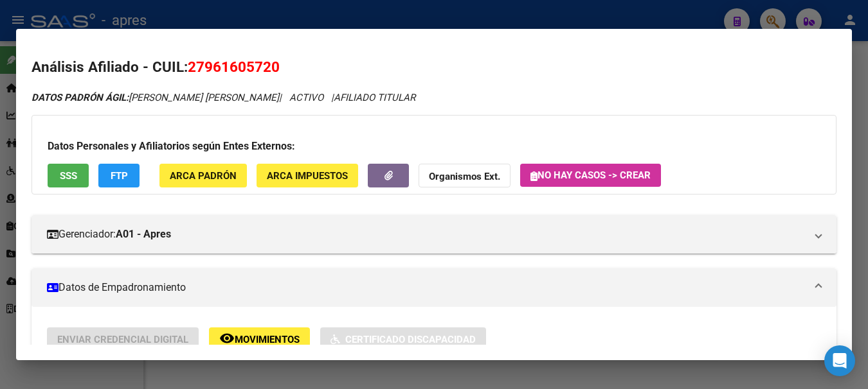 The height and width of the screenshot is (389, 868). I want to click on span: FTP, so click(119, 176).